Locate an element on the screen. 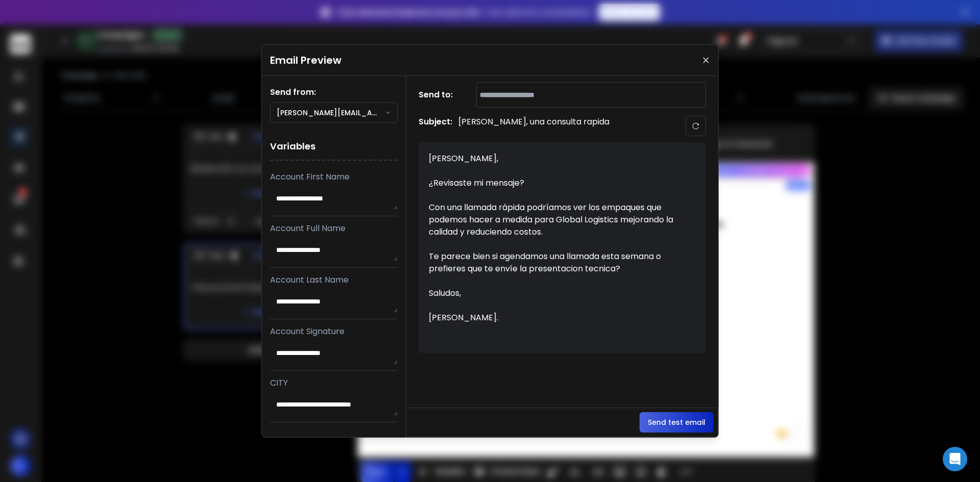 This screenshot has width=980, height=482. p: Account Full Name is located at coordinates (333, 229).